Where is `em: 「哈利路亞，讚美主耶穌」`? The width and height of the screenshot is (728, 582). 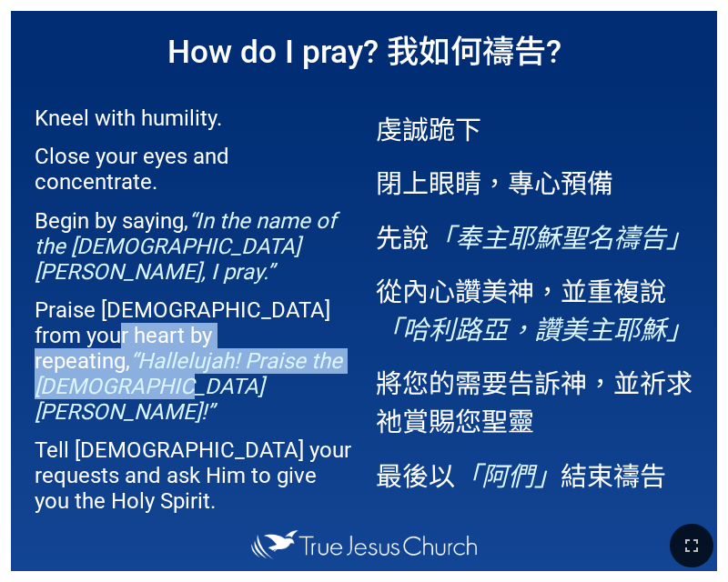 em: 「哈利路亞，讚美主耶穌」 is located at coordinates (534, 330).